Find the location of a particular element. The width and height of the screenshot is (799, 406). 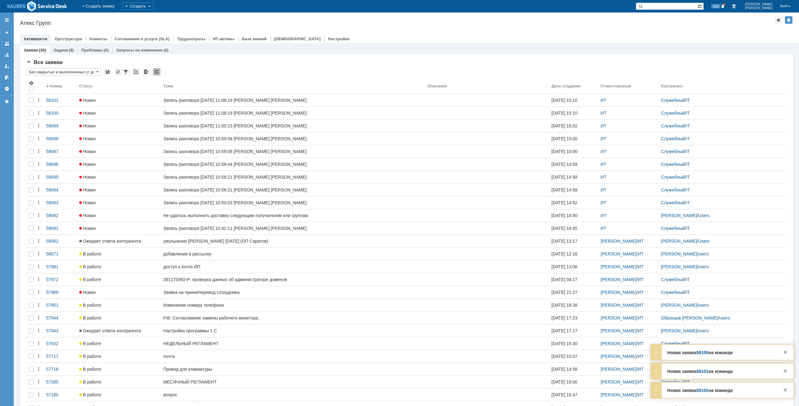

th: Дата создания is located at coordinates (573, 86).